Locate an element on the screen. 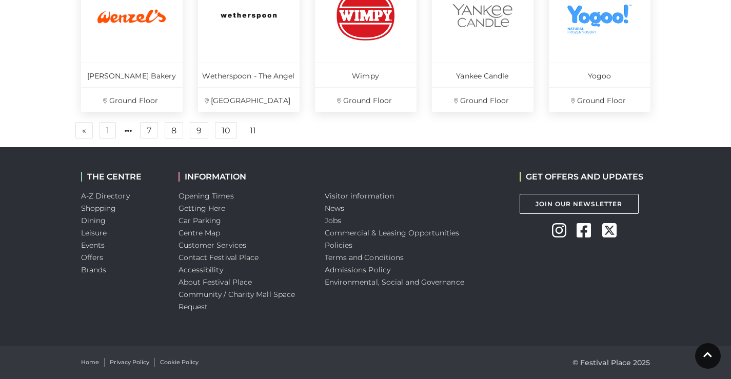 The width and height of the screenshot is (731, 379). a: A-Z Directory is located at coordinates (105, 196).